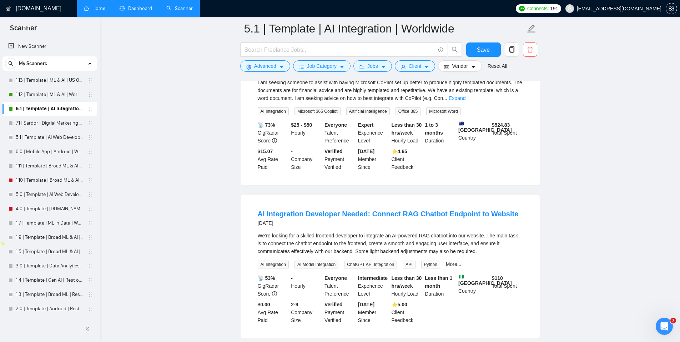  I want to click on span: 7, so click(673, 320).